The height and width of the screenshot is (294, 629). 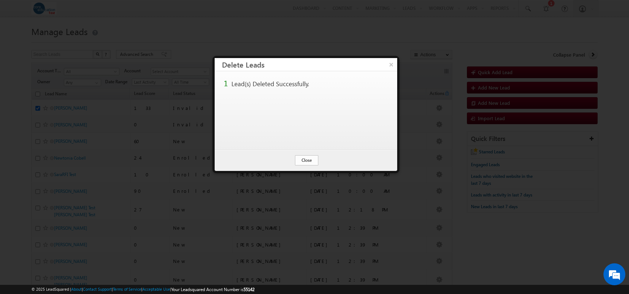 I want to click on td: Lead(s) Deleted Successfully., so click(x=270, y=83).